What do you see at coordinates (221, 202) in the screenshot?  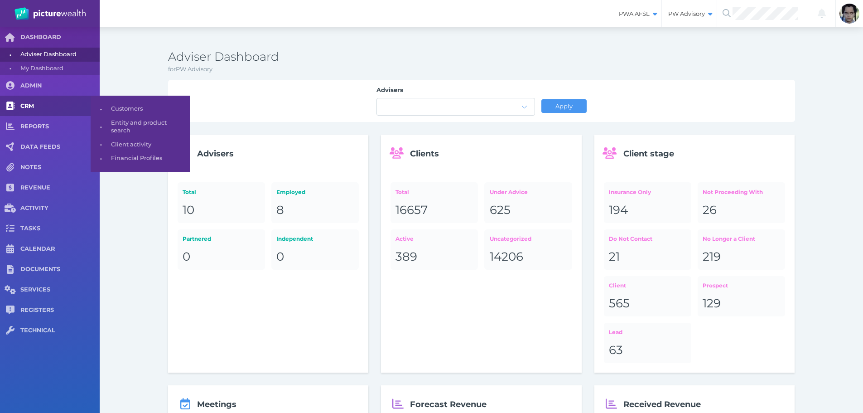 I see `a: Total10` at bounding box center [221, 202].